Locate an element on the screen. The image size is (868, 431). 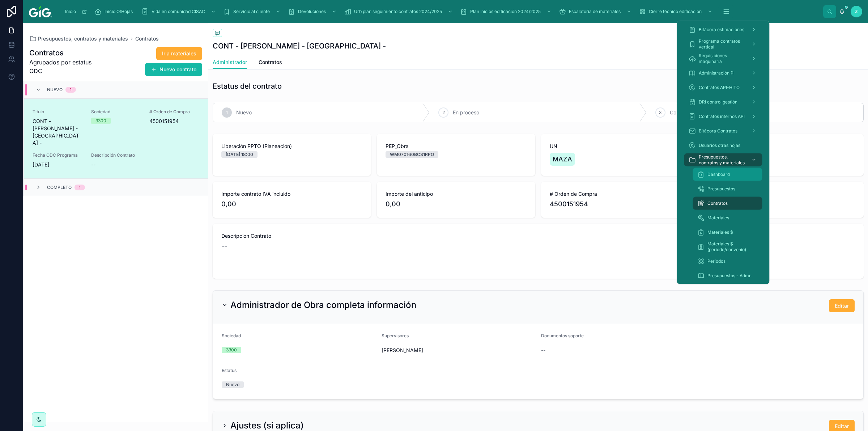
div: Nuevo is located at coordinates (233, 385).